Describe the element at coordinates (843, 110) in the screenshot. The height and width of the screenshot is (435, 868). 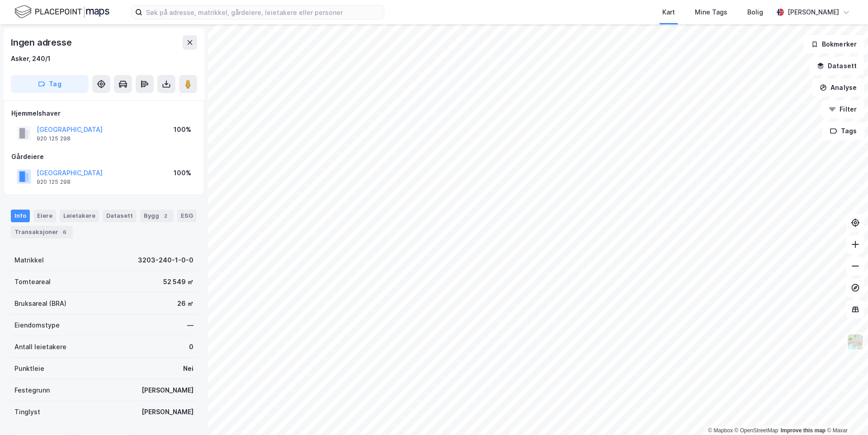
I see `button: Filter` at that location.